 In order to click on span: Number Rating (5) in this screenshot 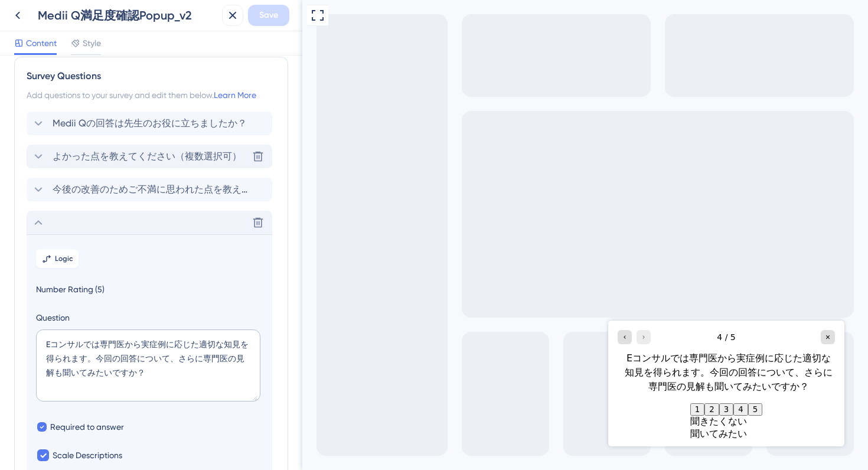, I will do `click(149, 290)`.